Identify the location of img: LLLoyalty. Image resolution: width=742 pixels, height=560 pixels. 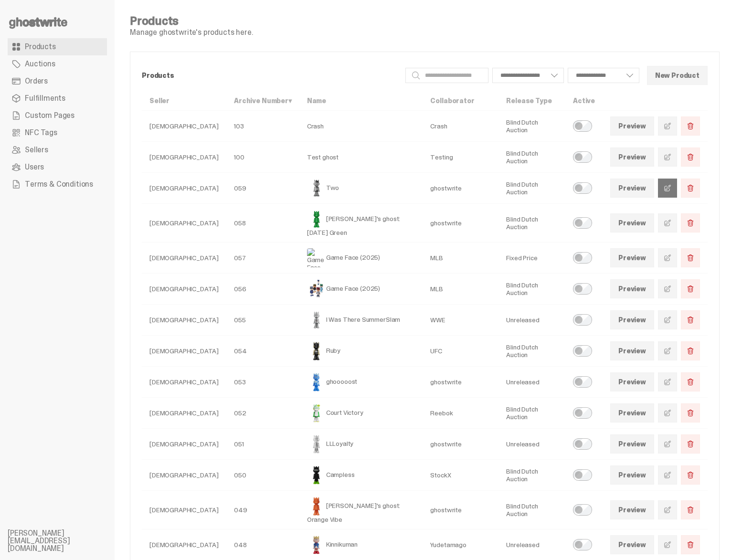
(317, 444).